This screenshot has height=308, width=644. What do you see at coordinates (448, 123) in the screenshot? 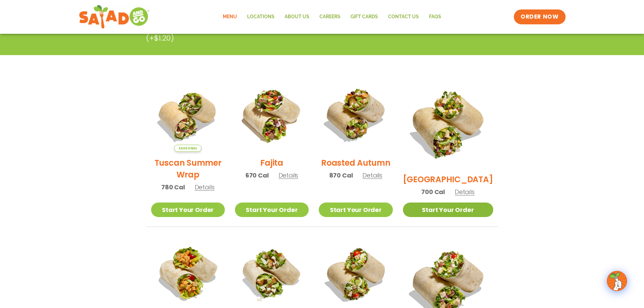
I see `img: Product photo for BBQ Ranch Wrap` at bounding box center [448, 123].